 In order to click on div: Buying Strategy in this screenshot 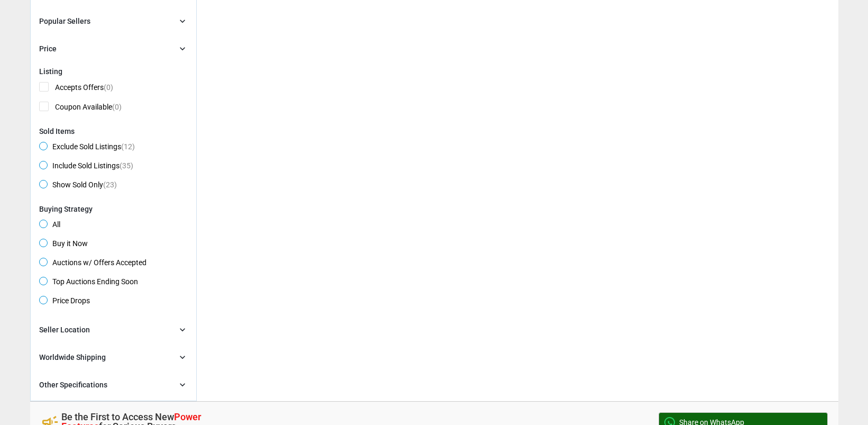, I will do `click(113, 209)`.